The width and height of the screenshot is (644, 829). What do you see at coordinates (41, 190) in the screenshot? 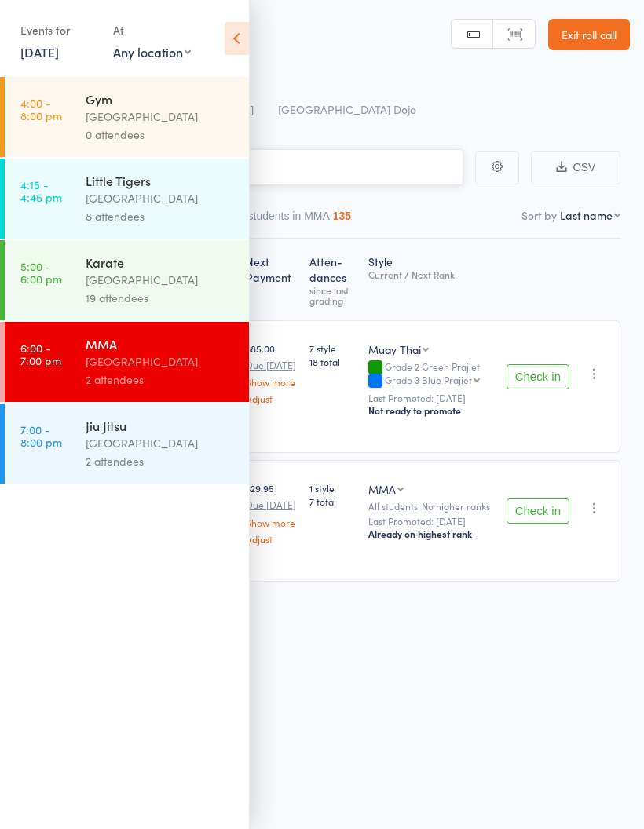
I see `time: 4:15 - 4:45 pm` at bounding box center [41, 190].